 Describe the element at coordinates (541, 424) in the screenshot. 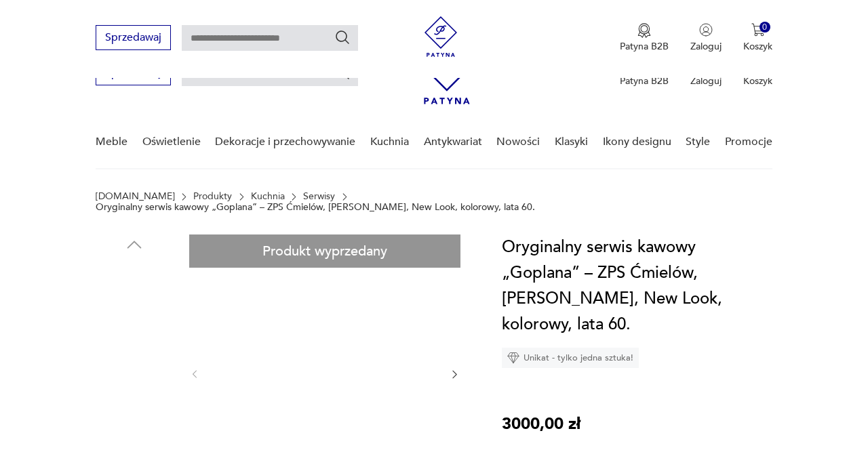

I see `p: 3000,00 zł` at that location.